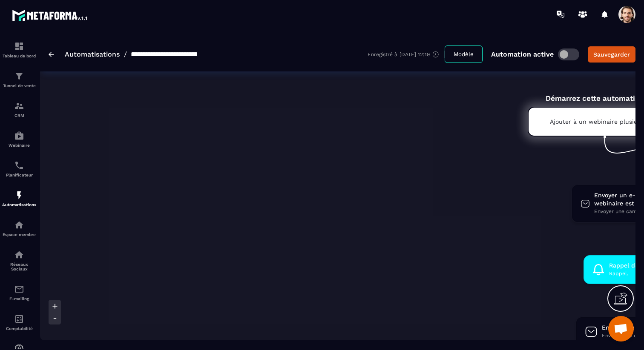 The height and width of the screenshot is (350, 644). What do you see at coordinates (19, 328) in the screenshot?
I see `p: Comptabilité` at bounding box center [19, 328].